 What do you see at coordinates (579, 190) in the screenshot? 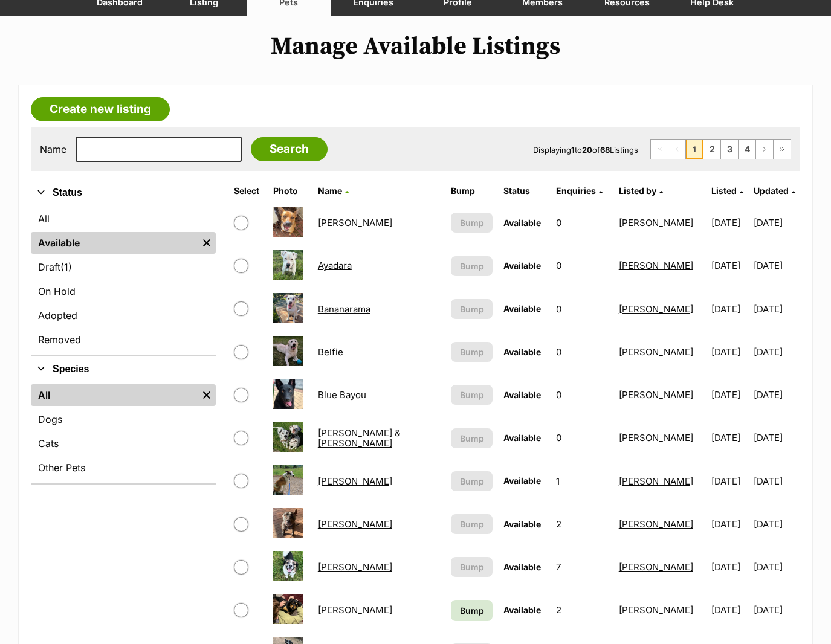
I see `a: Enquiries` at bounding box center [579, 190].